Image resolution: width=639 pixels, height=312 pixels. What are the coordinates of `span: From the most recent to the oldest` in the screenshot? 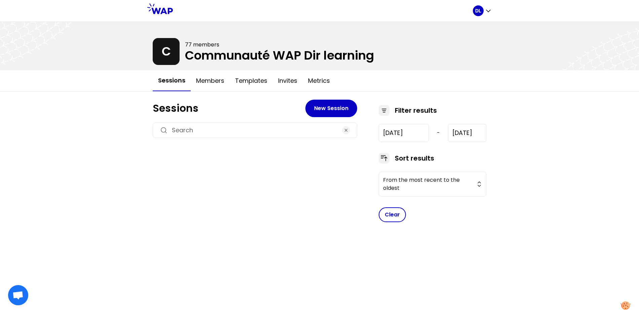 It's located at (428, 184).